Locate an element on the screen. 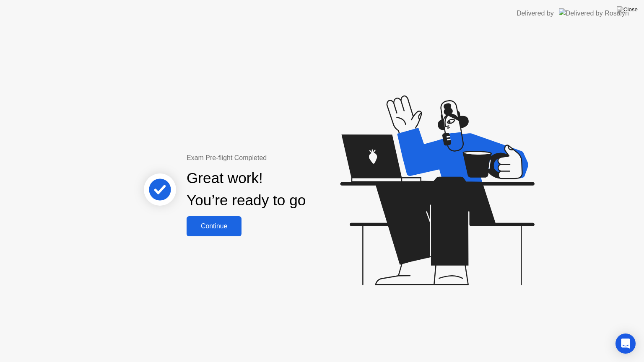 The image size is (644, 362). button: Continue is located at coordinates (213, 226).